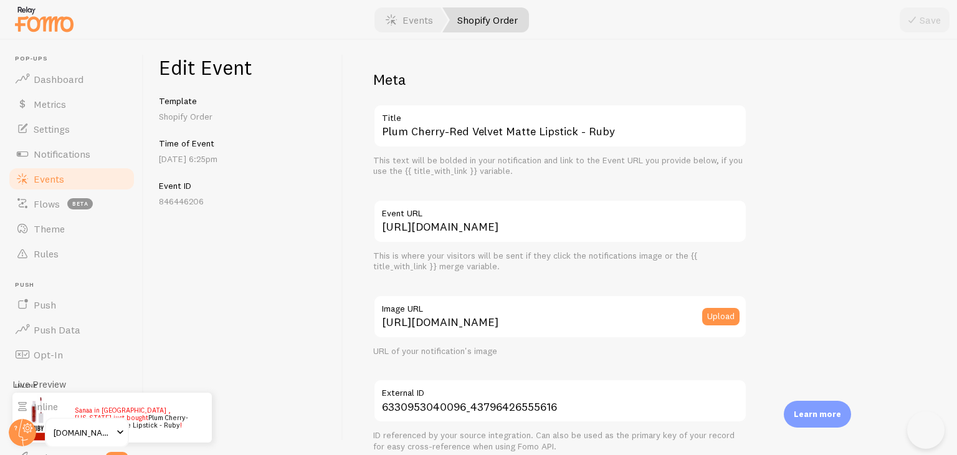 This screenshot has width=957, height=455. What do you see at coordinates (48, 355) in the screenshot?
I see `span: Opt-In` at bounding box center [48, 355].